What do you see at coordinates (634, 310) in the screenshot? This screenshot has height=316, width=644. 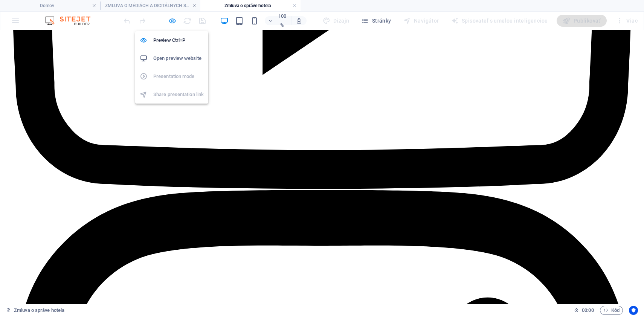 I see `button: Zameranie na používateľa` at bounding box center [634, 310].